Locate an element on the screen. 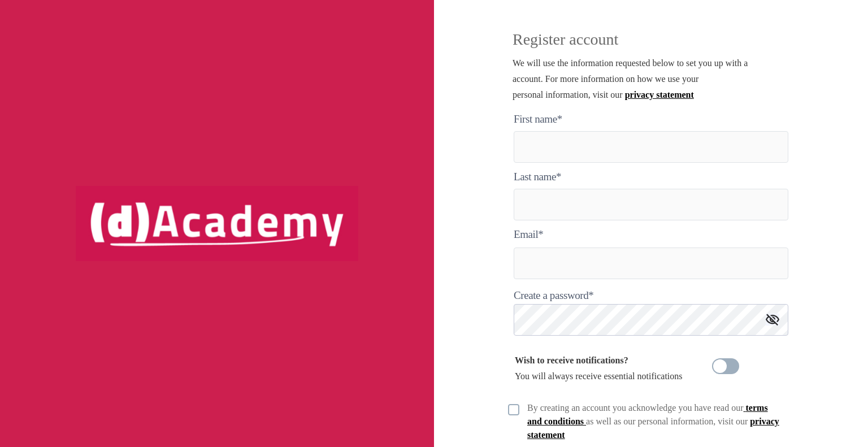 Image resolution: width=868 pixels, height=447 pixels. img: logo is located at coordinates (217, 224).